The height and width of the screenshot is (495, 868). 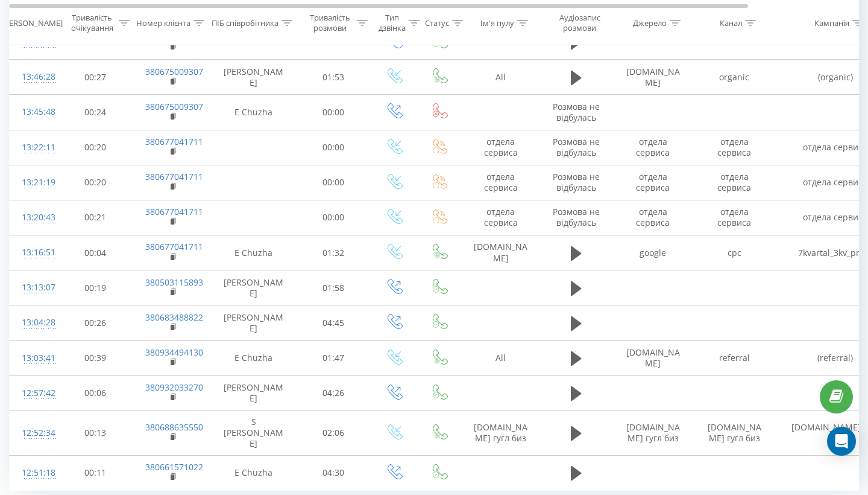 I want to click on td: 00:13, so click(x=95, y=434).